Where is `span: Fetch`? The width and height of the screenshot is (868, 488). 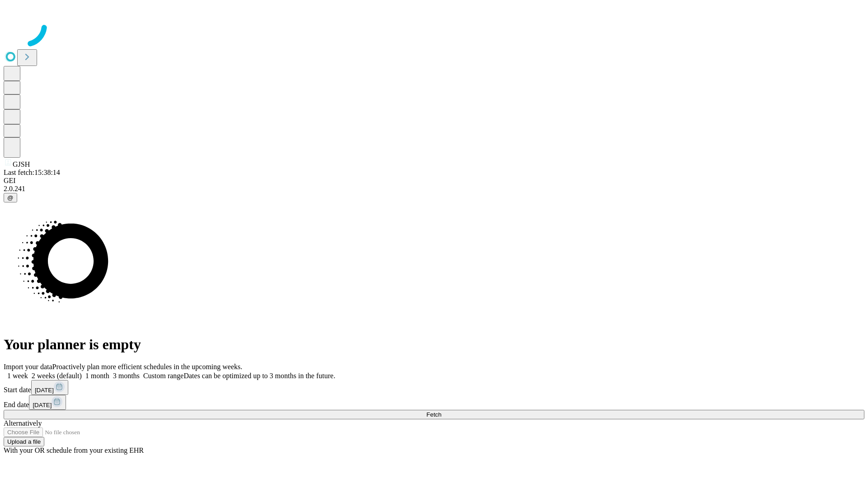 span: Fetch is located at coordinates (433, 414).